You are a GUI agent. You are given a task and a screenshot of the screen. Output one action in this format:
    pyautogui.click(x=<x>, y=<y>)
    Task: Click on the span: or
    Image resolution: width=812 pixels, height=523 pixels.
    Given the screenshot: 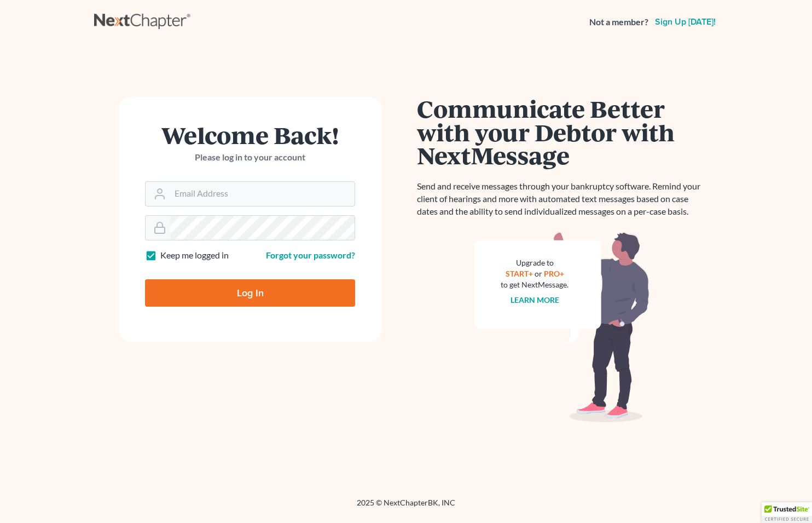 What is the action you would take?
    pyautogui.click(x=539, y=274)
    